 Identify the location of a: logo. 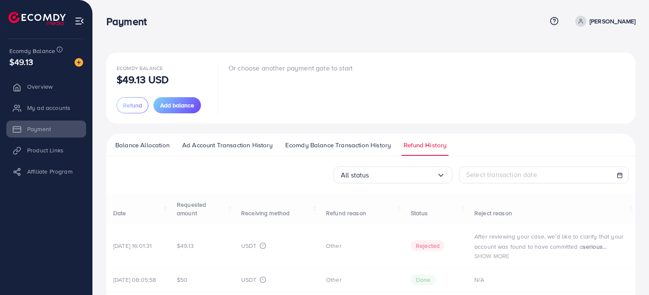
(37, 18).